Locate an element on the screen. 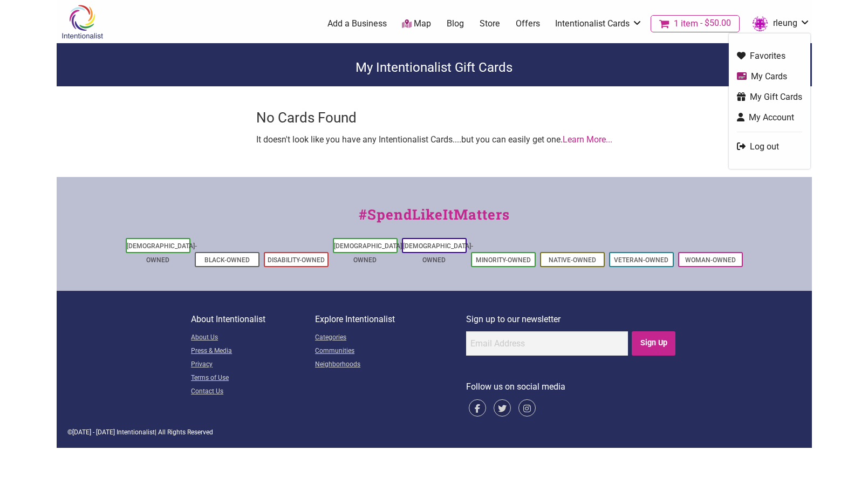 The height and width of the screenshot is (477, 868). i: Cart is located at coordinates (665, 24).